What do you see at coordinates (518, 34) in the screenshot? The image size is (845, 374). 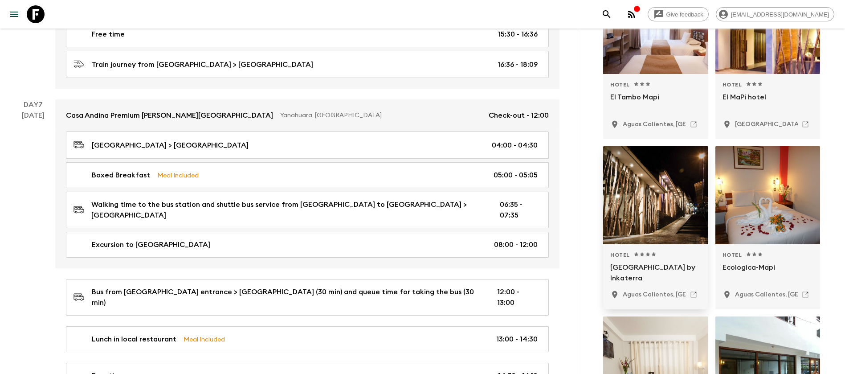 I see `p: 15:30 - 16:36` at bounding box center [518, 34].